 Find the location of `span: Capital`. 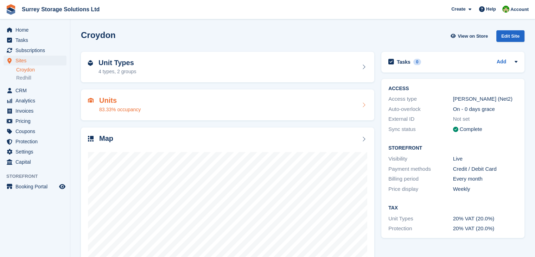

span: Capital is located at coordinates (37, 162).